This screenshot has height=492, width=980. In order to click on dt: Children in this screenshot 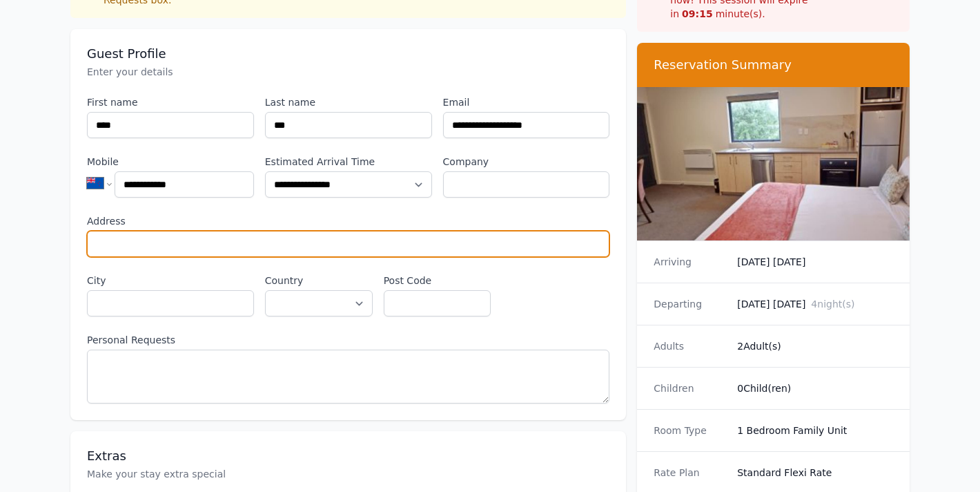, I will do `click(690, 388)`.